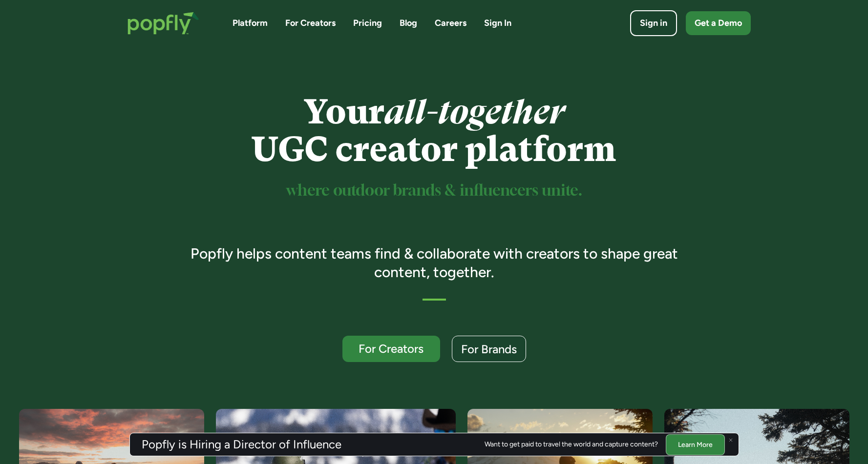 This screenshot has height=464, width=868. Describe the element at coordinates (391, 349) in the screenshot. I see `div: For Creators` at that location.